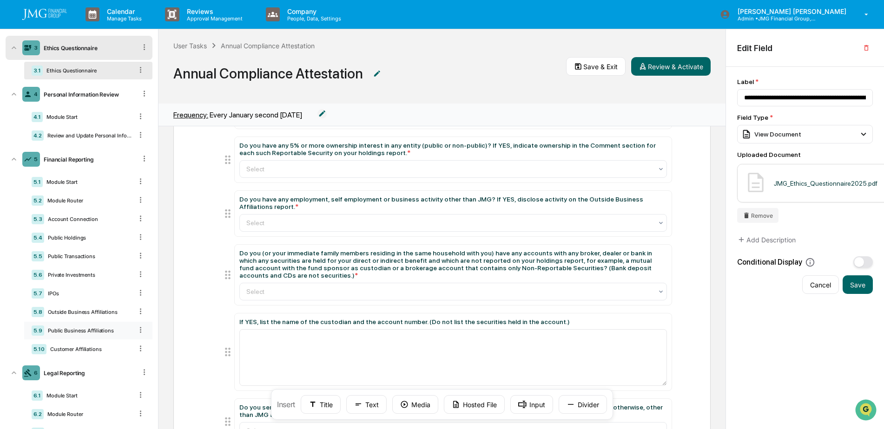  What do you see at coordinates (39, 195) in the screenshot?
I see `span: Preclearance` at bounding box center [39, 195].